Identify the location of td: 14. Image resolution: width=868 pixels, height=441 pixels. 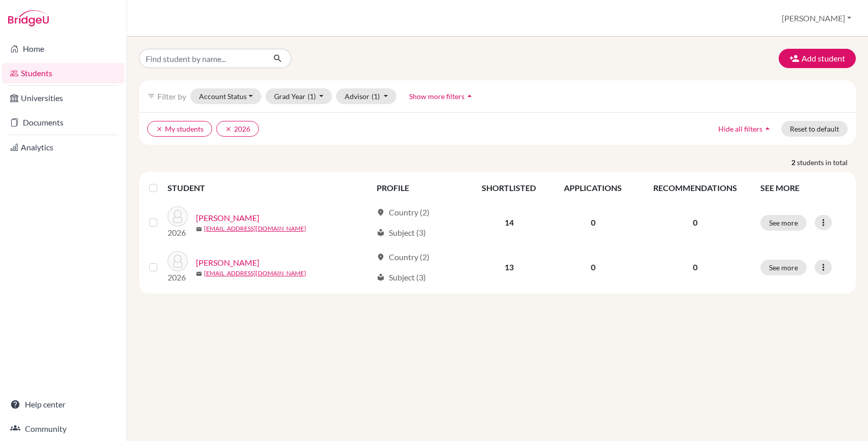
(509, 223).